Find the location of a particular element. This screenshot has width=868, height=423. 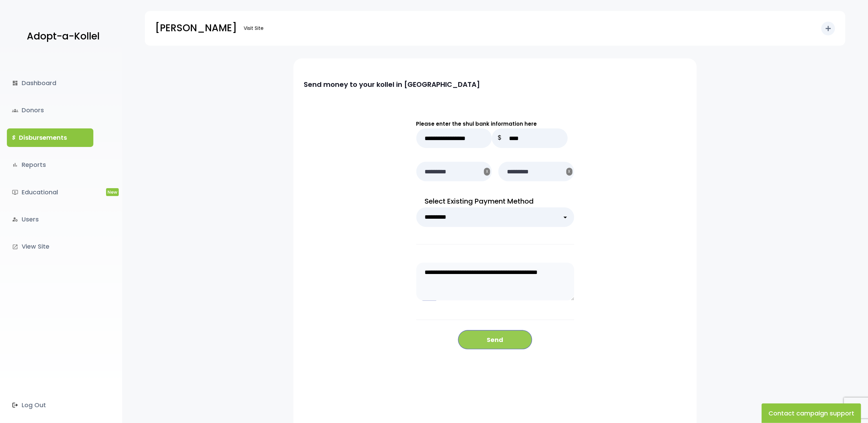

button: Contact campaign support is located at coordinates (811, 413).